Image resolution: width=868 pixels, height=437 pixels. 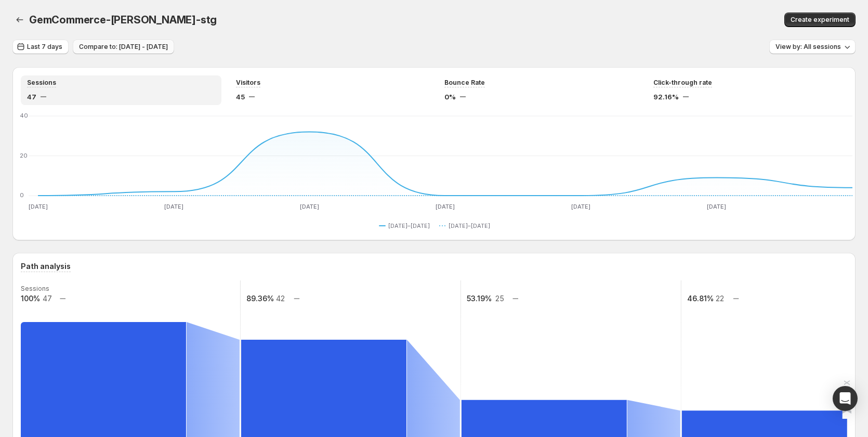 I want to click on span: Bounce Rate, so click(x=465, y=83).